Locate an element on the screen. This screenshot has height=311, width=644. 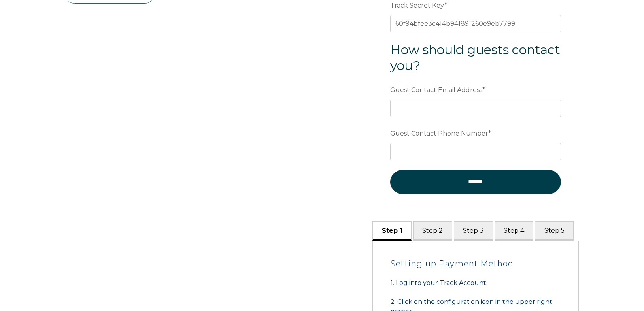
button: Step 5 is located at coordinates (554, 231).